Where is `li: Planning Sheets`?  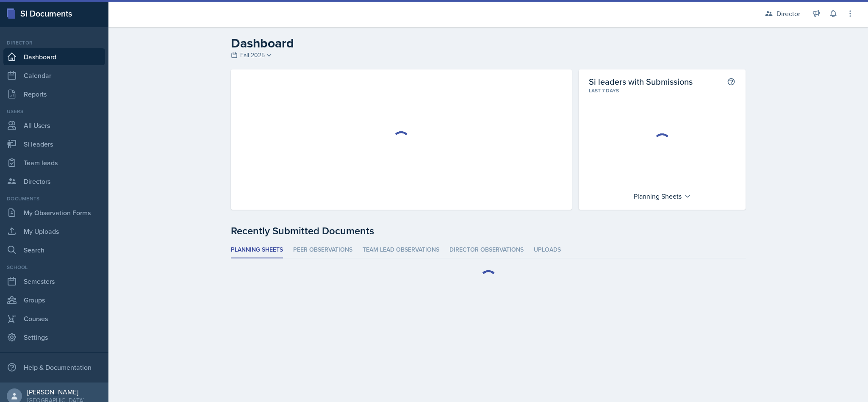 li: Planning Sheets is located at coordinates (257, 250).